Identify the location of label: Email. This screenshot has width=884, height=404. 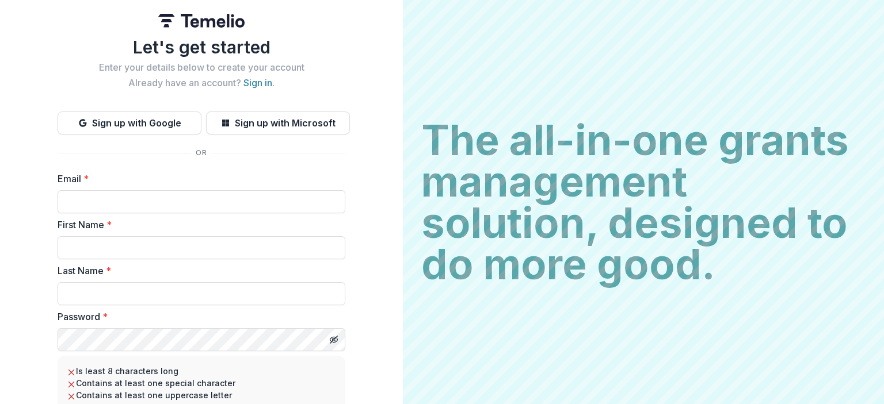
(198, 179).